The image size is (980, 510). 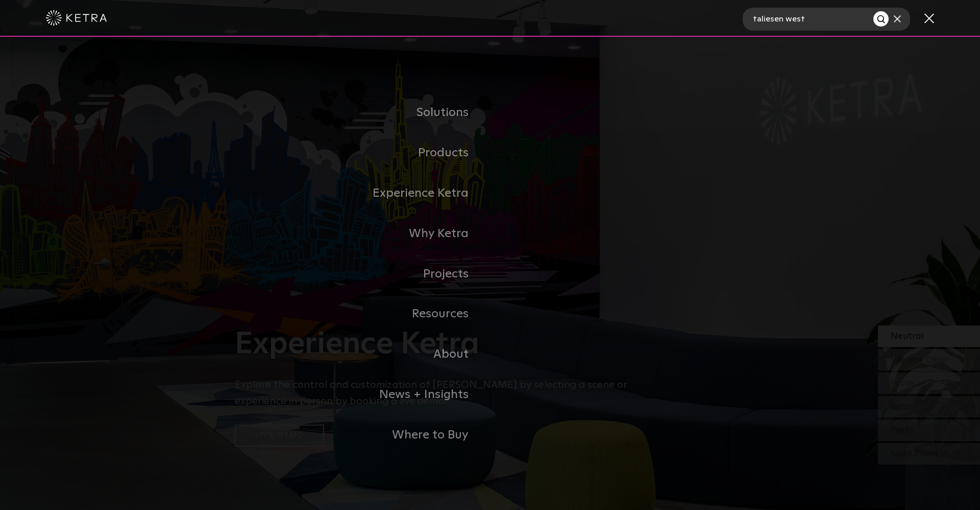 What do you see at coordinates (362, 193) in the screenshot?
I see `a: Experience Ketra` at bounding box center [362, 193].